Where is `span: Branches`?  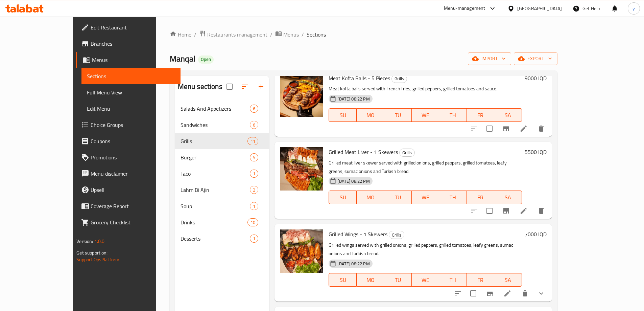 span: Branches is located at coordinates (133, 44).